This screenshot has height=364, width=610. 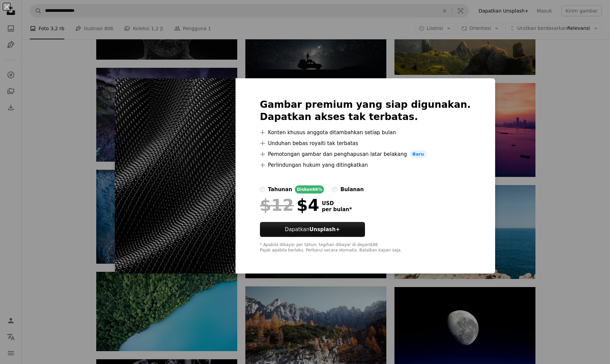 What do you see at coordinates (337, 209) in the screenshot?
I see `span: per bulan *` at bounding box center [337, 209].